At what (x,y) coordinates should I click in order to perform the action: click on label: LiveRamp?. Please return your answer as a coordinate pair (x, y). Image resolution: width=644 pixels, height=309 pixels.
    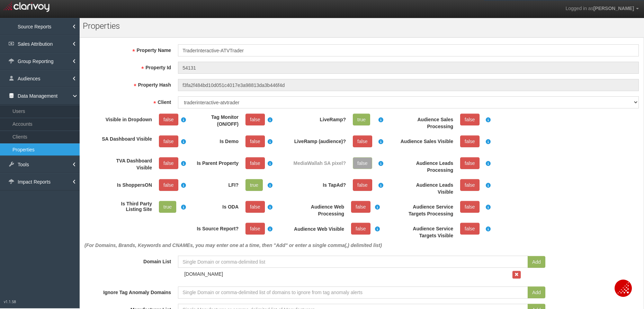
    Looking at the image, I should click on (319, 118).